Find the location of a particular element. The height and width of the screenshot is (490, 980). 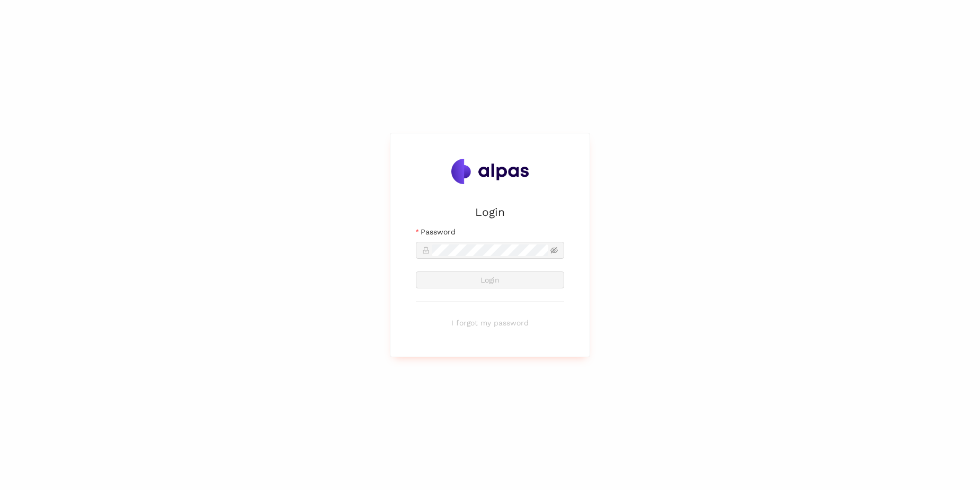

button: Login is located at coordinates (490, 280).